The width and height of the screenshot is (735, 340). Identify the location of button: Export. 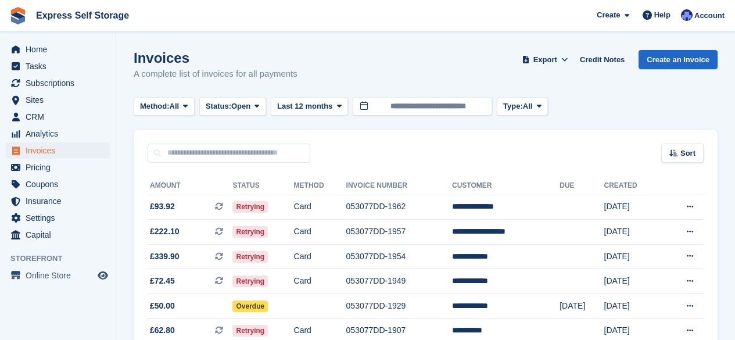
(545, 59).